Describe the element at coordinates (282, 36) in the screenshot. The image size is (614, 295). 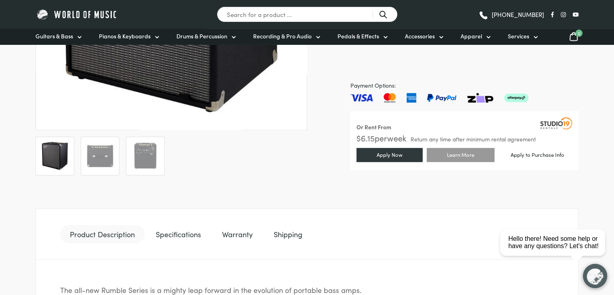
I see `span: Recording & Pro Audio` at that location.